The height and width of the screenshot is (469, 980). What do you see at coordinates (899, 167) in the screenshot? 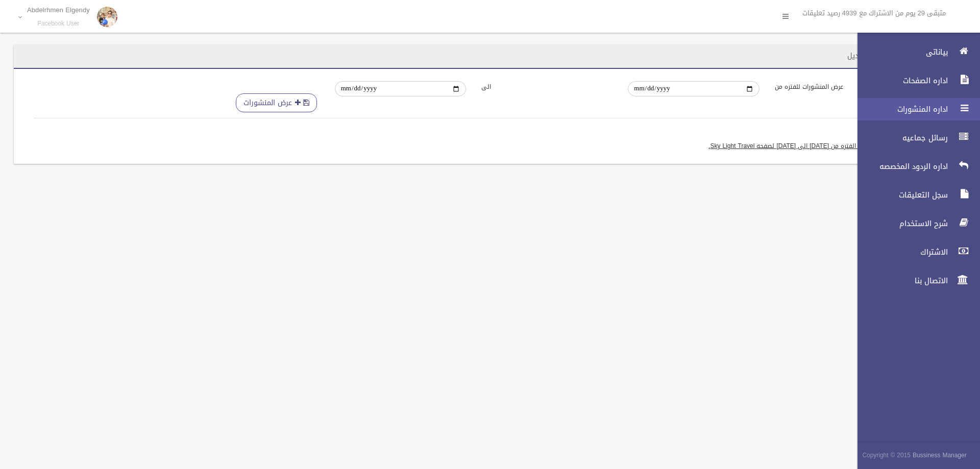
I see `span: اداره الردود المخصصه` at bounding box center [899, 167].